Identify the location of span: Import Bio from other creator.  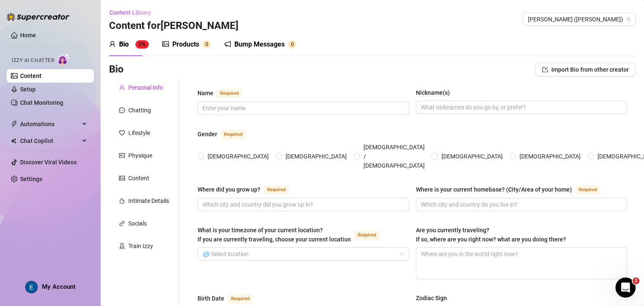
(590, 69).